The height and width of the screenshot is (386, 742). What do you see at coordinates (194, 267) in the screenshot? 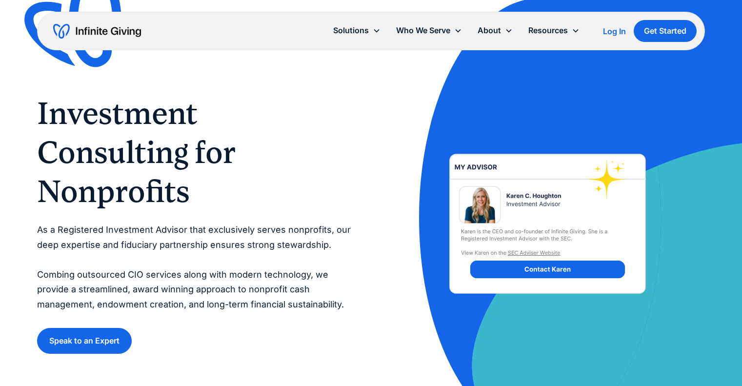
I see `p: As a Registered Investment Advisor that exclusively serves nonprofits, our deep expertise and fid...` at bounding box center [194, 267].